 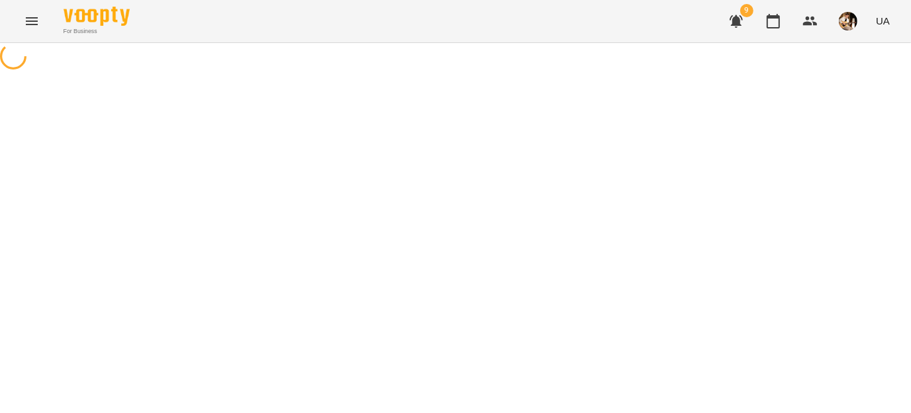 I want to click on img: Voopty Logo, so click(x=97, y=16).